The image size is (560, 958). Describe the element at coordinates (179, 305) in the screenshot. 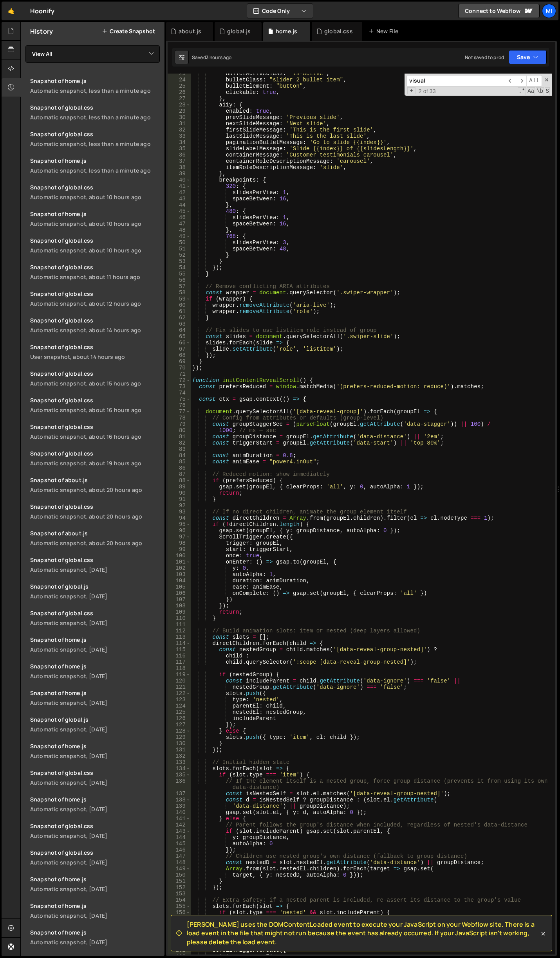

I see `div: 60` at that location.